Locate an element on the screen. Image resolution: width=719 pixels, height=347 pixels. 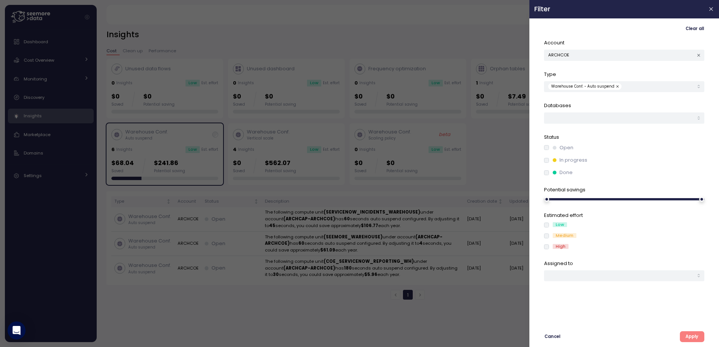
p: Estimated effort is located at coordinates (624, 216).